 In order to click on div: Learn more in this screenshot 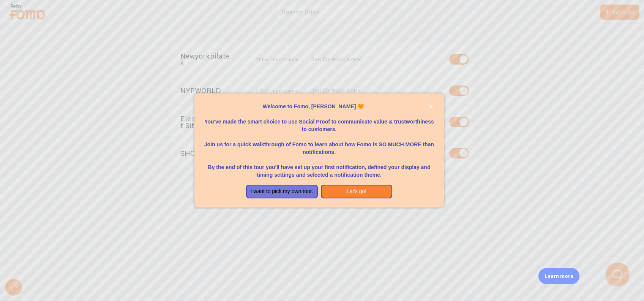, I will do `click(559, 276)`.